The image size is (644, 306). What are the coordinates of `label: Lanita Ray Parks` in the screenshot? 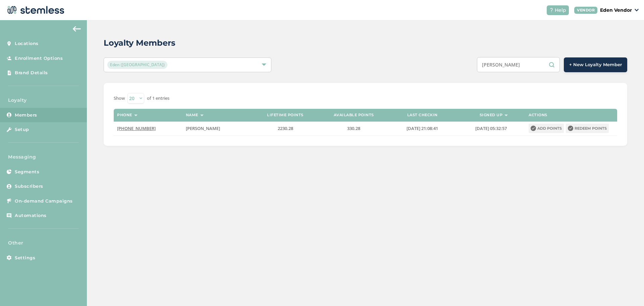 It's located at (217, 128).